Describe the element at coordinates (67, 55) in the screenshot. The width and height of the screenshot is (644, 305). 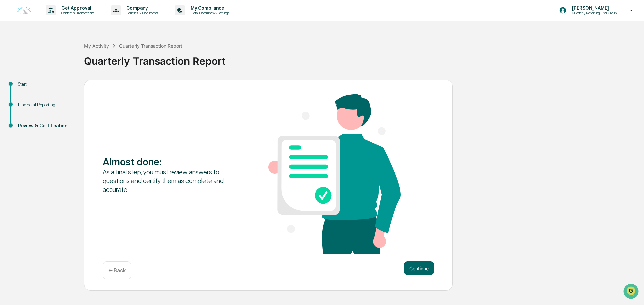
I see `div: Start new chat` at that location.